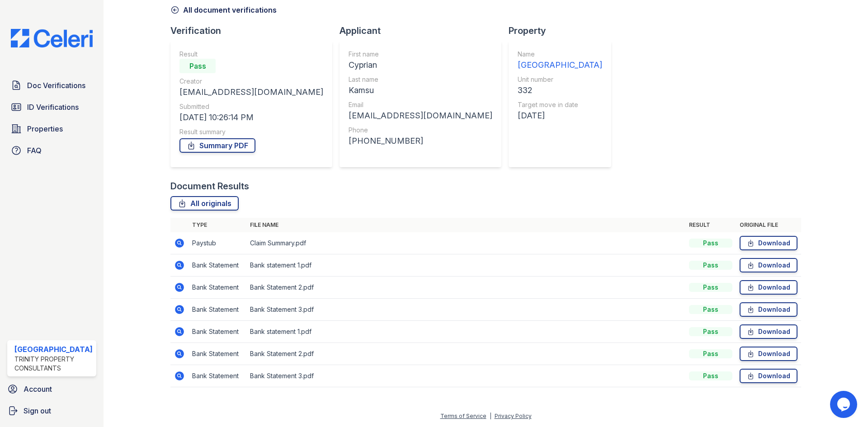 The height and width of the screenshot is (427, 868). What do you see at coordinates (53, 364) in the screenshot?
I see `div: Trinity Property Consultants` at bounding box center [53, 364].